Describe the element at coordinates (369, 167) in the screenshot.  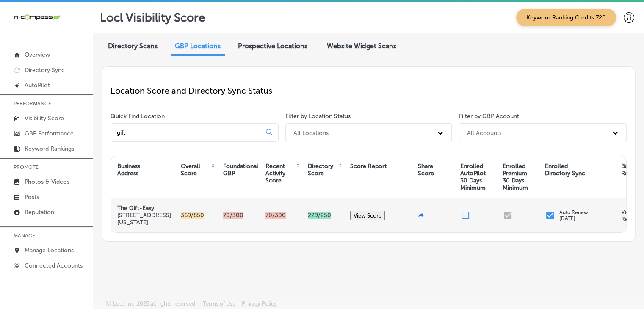
I see `div: Score Report` at that location.